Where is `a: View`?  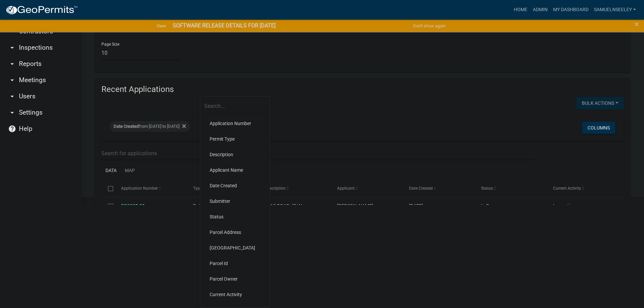 a: View is located at coordinates (162, 26).